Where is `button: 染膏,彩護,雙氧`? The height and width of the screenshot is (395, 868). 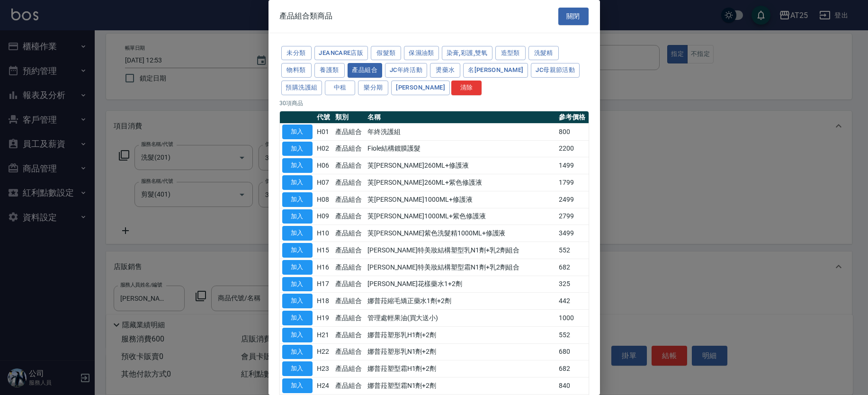
button: 染膏,彩護,雙氧 is located at coordinates (467, 53).